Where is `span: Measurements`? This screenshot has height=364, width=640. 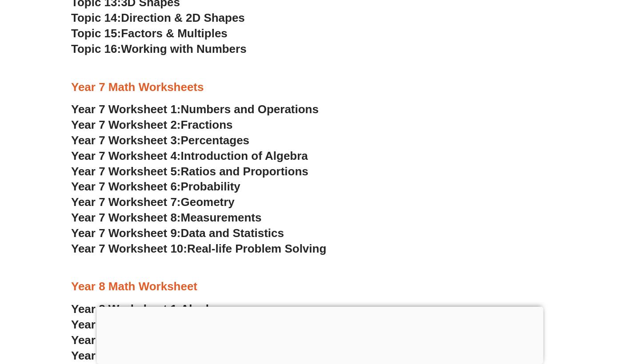
span: Measurements is located at coordinates (221, 218).